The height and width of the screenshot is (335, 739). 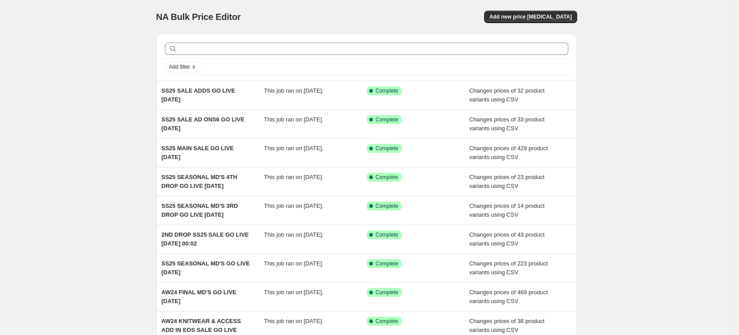 I want to click on span: NA Bulk Price Editor, so click(x=198, y=17).